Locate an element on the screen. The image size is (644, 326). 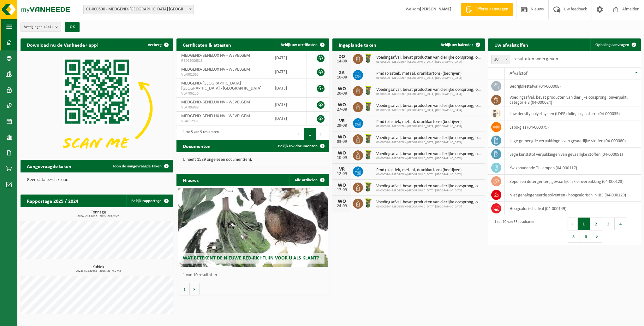
div: DO is located at coordinates (342, 57).